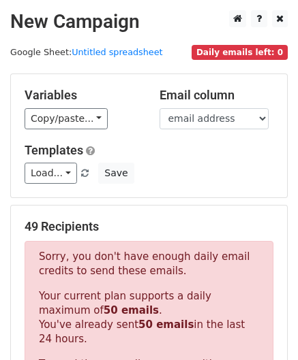 This screenshot has width=298, height=360. What do you see at coordinates (87, 52) in the screenshot?
I see `small: Google Sheet:` at bounding box center [87, 52].